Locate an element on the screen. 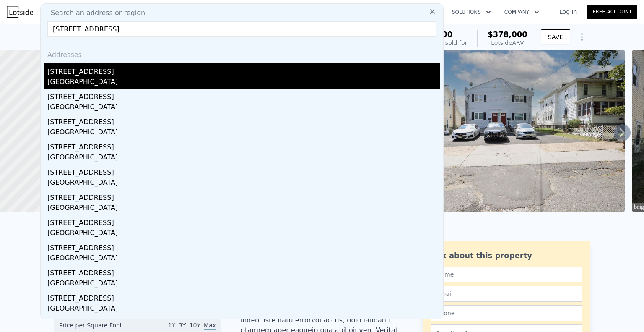 The image size is (644, 332). img: Lotside is located at coordinates (20, 12).